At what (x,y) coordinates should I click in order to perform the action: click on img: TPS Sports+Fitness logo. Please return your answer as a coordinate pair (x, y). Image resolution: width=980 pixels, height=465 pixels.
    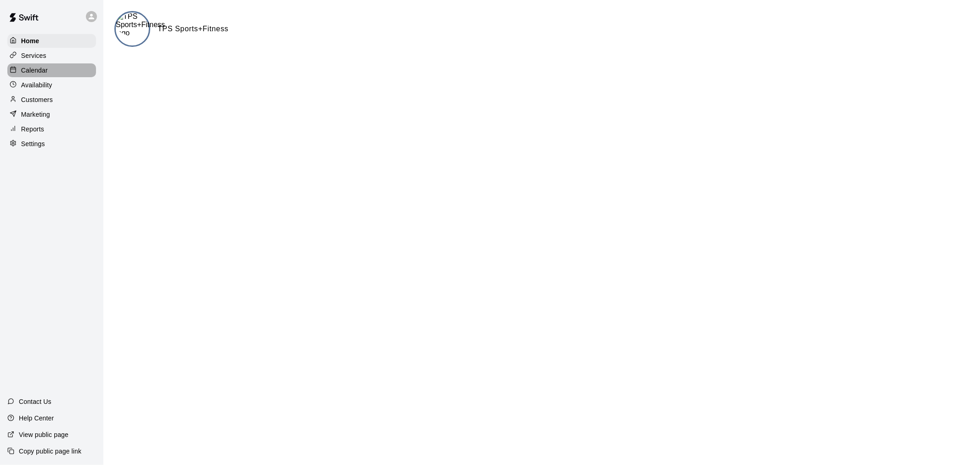
    Looking at the image, I should click on (140, 24).